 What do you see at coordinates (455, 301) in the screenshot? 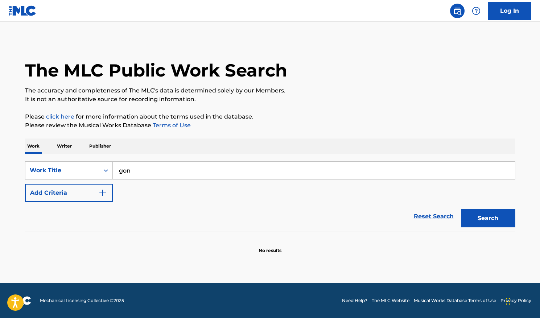
I see `a: Musical Works Database Terms of Use` at bounding box center [455, 301].